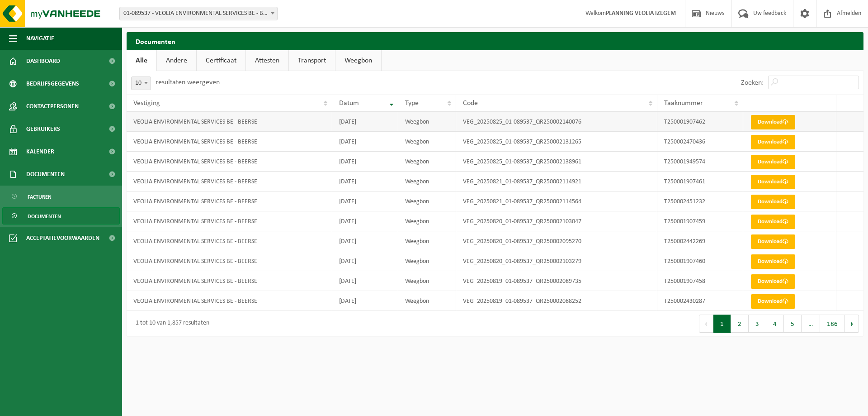  I want to click on td: T250001949574, so click(701, 162).